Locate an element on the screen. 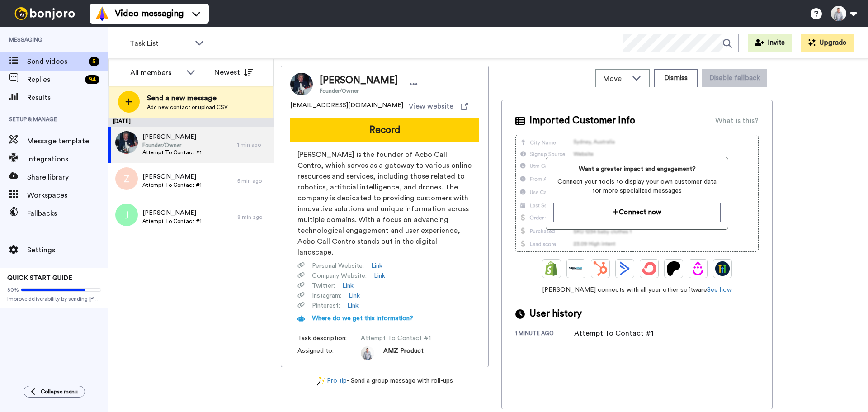 The image size is (868, 412). div: 8 min ago is located at coordinates (253, 217).